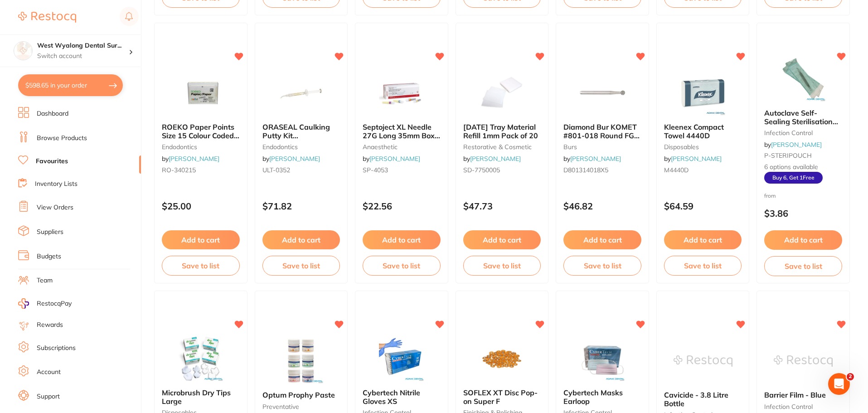 This screenshot has width=868, height=413. I want to click on b: SOFLEX XT Disc Pop-on Super F, so click(502, 397).